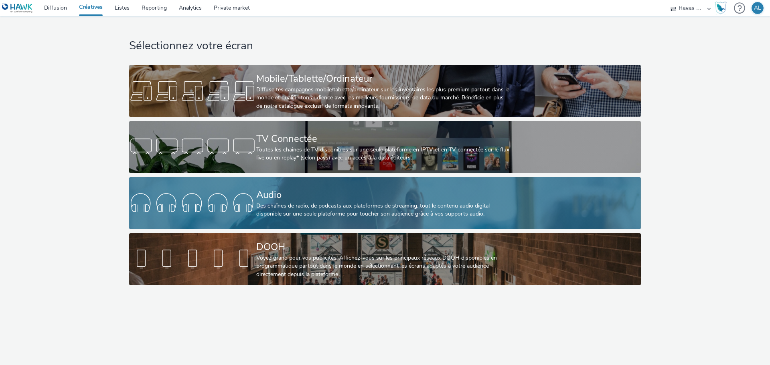 The height and width of the screenshot is (365, 770). Describe the element at coordinates (722, 8) in the screenshot. I see `a: Hawk Academy` at that location.